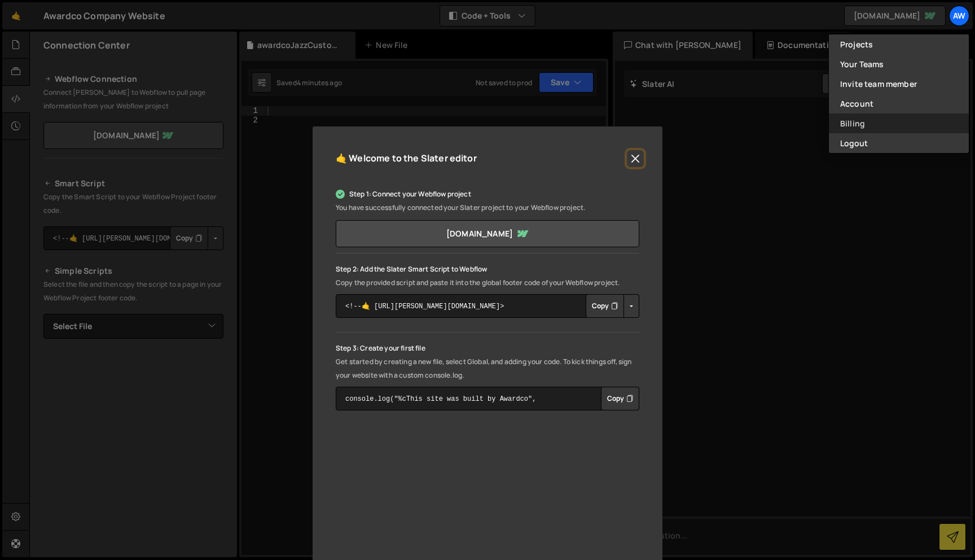 Image resolution: width=975 pixels, height=560 pixels. I want to click on p: Get started by creating a new file, select Global, and adding your code. To kick things off, sign..., so click(488, 368).